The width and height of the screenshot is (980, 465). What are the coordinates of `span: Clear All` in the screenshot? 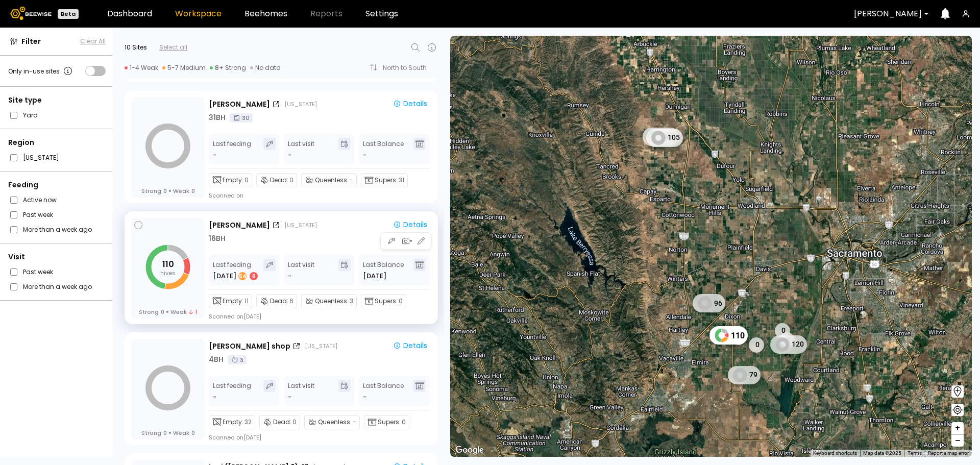 It's located at (93, 42).